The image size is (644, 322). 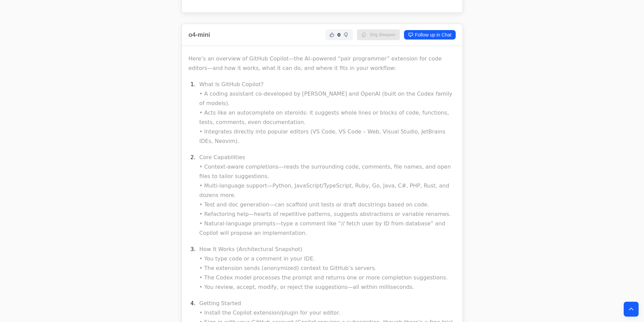 What do you see at coordinates (631, 309) in the screenshot?
I see `button: Back to top` at bounding box center [631, 309].